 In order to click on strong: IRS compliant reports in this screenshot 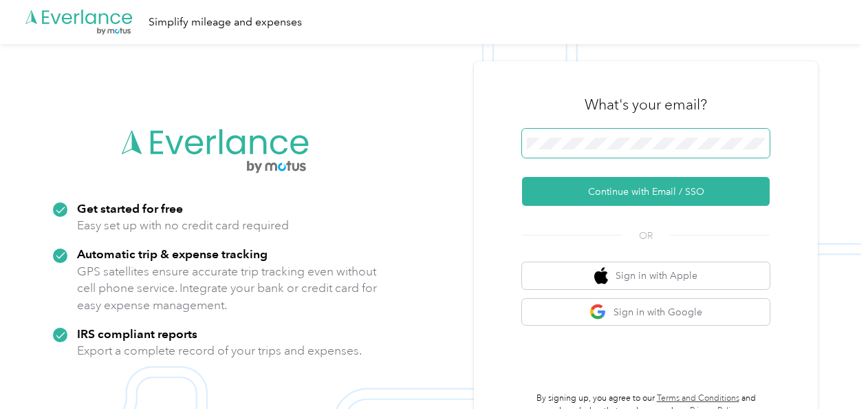, I will do `click(136, 333)`.